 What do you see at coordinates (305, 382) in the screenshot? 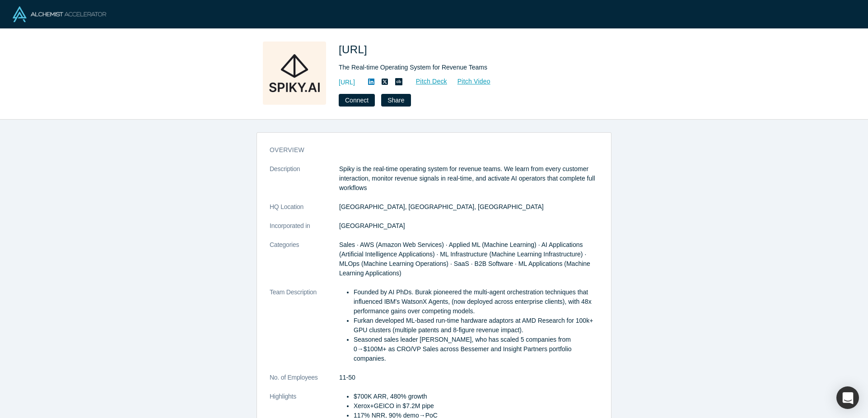
I see `dt: No. of Employees` at bounding box center [305, 382].